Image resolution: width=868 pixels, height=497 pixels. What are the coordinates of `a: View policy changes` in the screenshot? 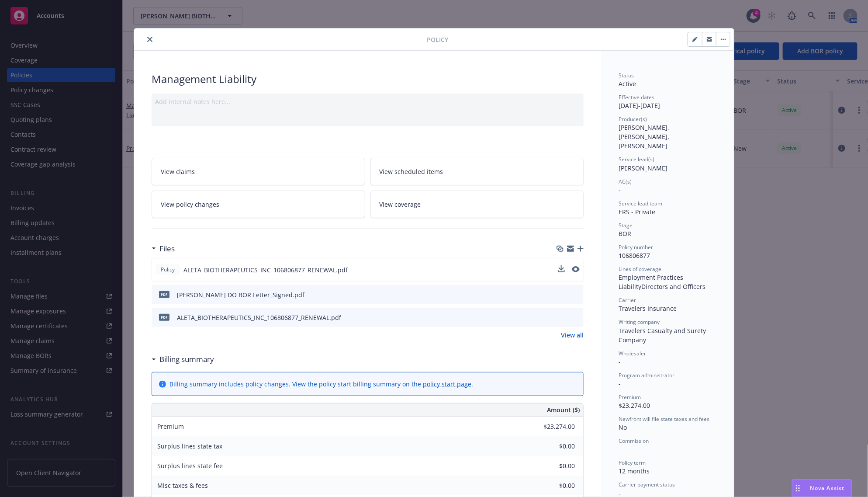 It's located at (259, 204).